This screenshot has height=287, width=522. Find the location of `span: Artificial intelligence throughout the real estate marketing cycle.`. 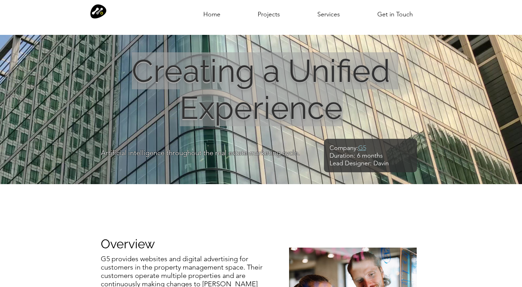

span: Artificial intelligence throughout the real estate marketing cycle. is located at coordinates (200, 153).